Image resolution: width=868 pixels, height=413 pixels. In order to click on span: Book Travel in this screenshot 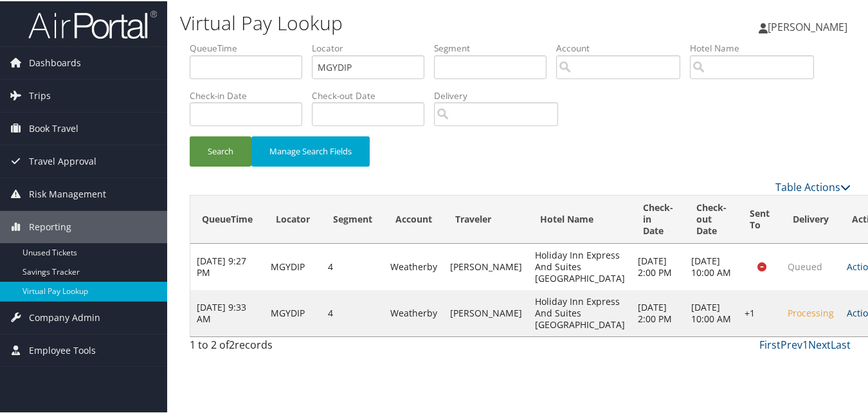, I will do `click(54, 127)`.